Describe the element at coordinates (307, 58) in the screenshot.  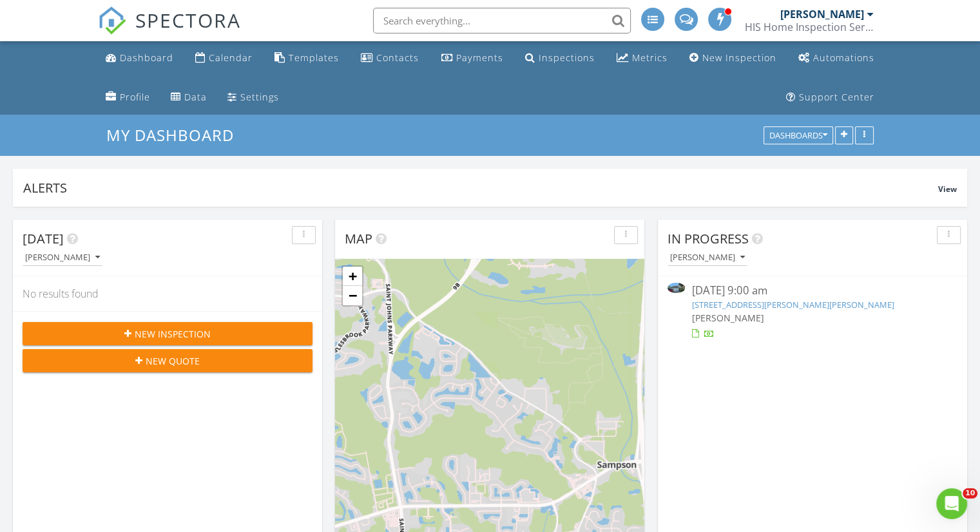
I see `a: Templates` at that location.